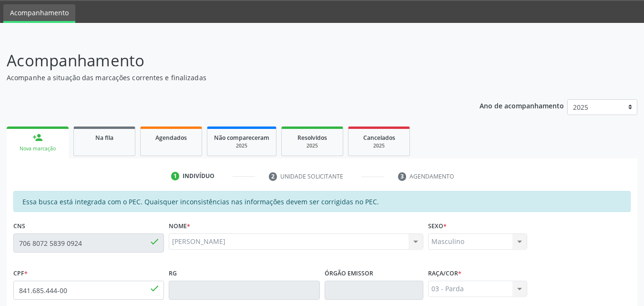  I want to click on p: Ano de acompanhamento, so click(522, 105).